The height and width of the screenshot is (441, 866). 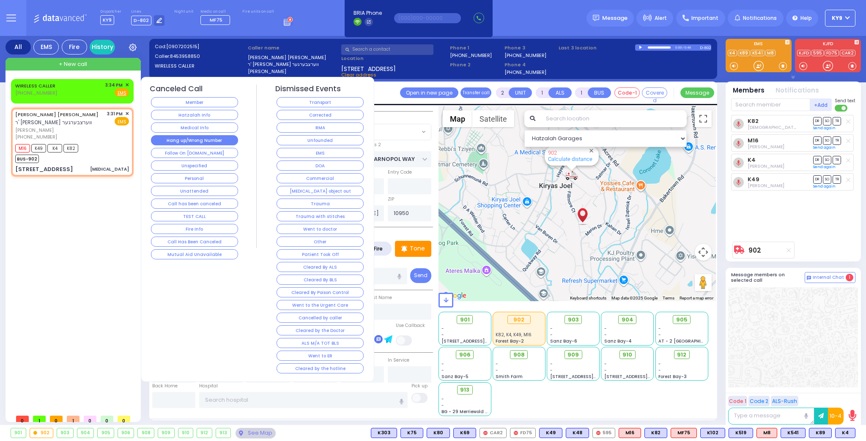 What do you see at coordinates (817, 53) in the screenshot?
I see `a: 595` at bounding box center [817, 53].